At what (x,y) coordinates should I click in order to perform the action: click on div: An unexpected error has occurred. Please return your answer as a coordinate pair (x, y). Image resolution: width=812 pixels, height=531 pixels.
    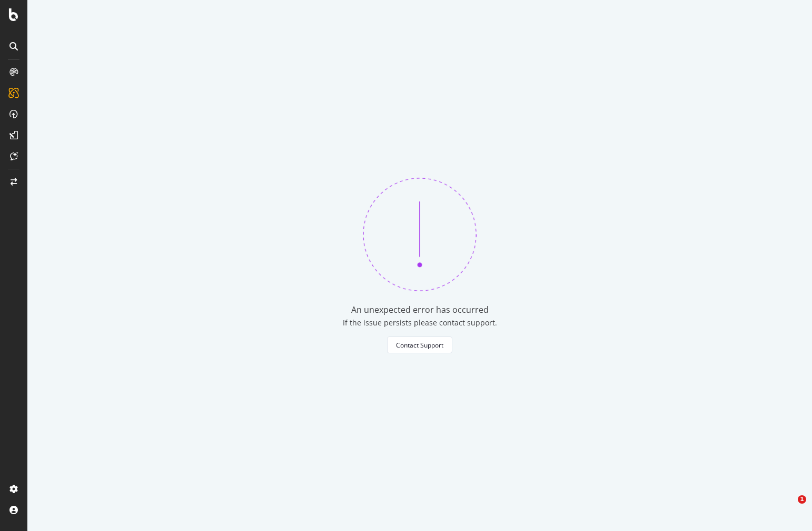
    Looking at the image, I should click on (420, 310).